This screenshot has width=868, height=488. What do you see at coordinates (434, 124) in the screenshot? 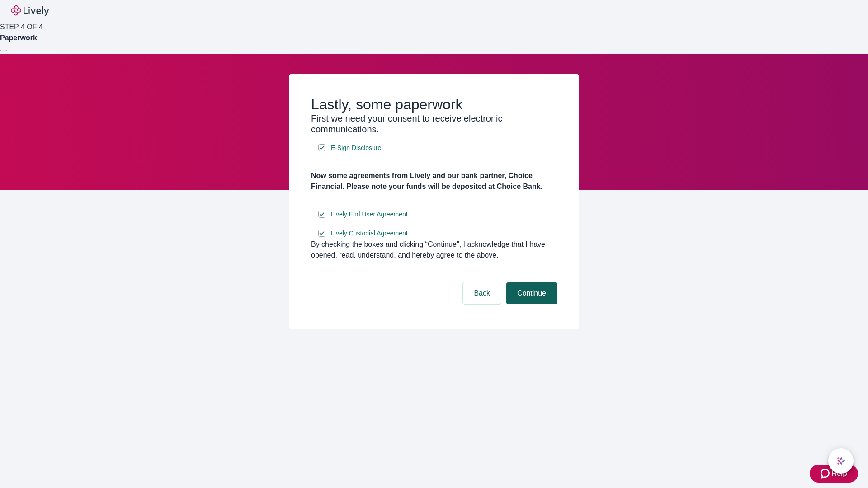
I see `h3: First we need your consent to receive electronic communications.` at bounding box center [434, 124].